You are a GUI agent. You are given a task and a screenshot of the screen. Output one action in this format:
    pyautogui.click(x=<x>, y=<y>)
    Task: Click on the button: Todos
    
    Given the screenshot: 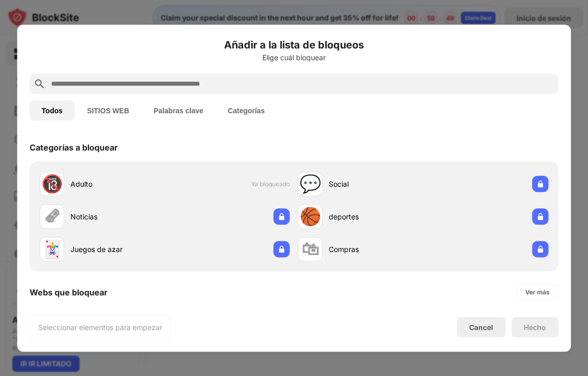 What is the action you would take?
    pyautogui.click(x=52, y=110)
    